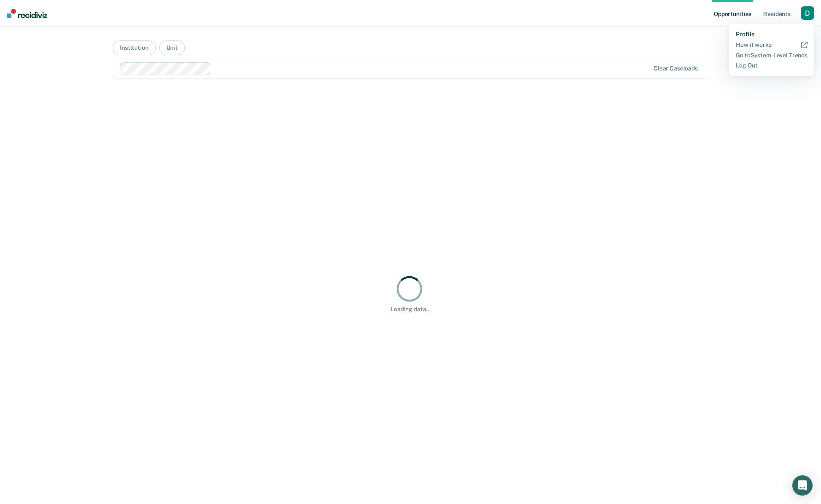 The height and width of the screenshot is (504, 821). What do you see at coordinates (134, 47) in the screenshot?
I see `button: Institution` at bounding box center [134, 47].